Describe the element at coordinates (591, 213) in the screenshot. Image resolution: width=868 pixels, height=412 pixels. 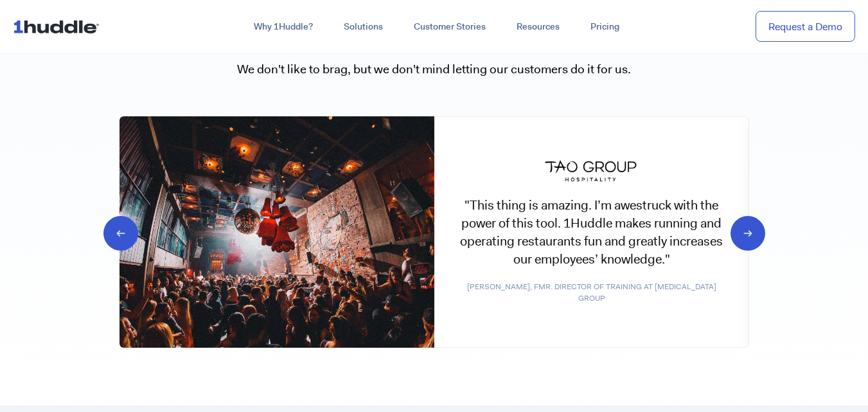
I see `div: "This thing is amazing. I’m awestruck with the power of this tool. 1Huddle makes running and oper...` at that location.